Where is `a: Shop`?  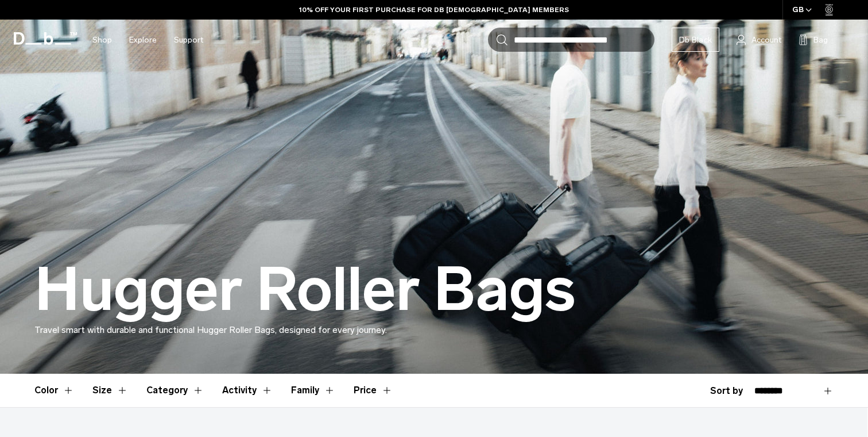 a: Shop is located at coordinates (102, 40).